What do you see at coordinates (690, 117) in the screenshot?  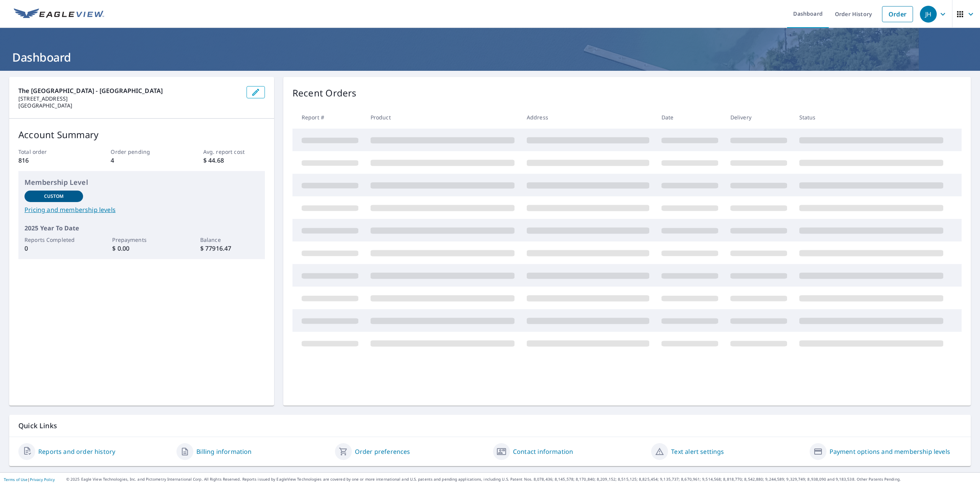 I see `th: Date` at bounding box center [690, 117].